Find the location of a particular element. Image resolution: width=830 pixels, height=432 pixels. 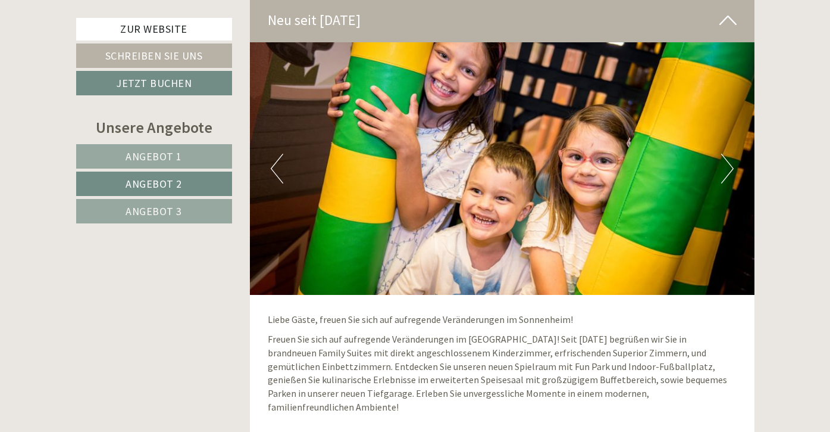

small: 23:00 is located at coordinates (101, 62).